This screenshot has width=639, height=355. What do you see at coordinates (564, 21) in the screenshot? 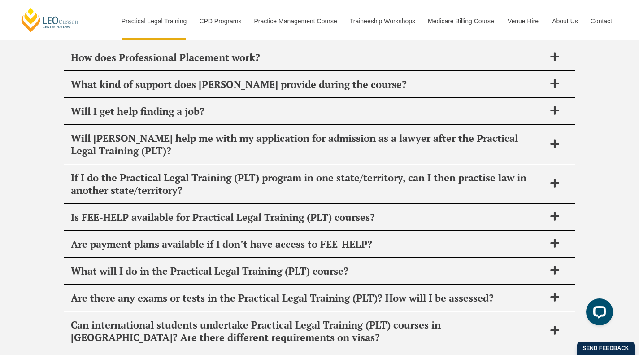
I see `a: About Us` at bounding box center [564, 21].